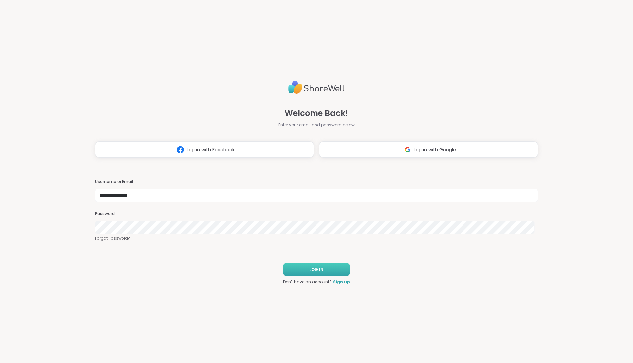 The image size is (633, 363). I want to click on h3: Password, so click(317, 214).